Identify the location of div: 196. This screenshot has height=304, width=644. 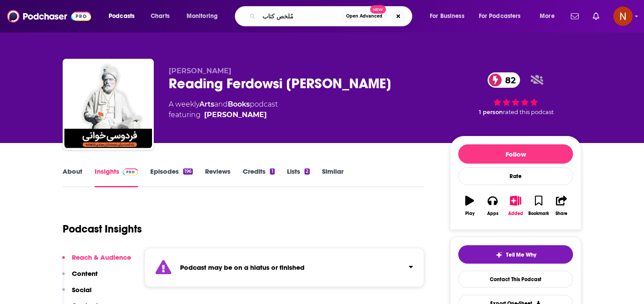
(188, 171).